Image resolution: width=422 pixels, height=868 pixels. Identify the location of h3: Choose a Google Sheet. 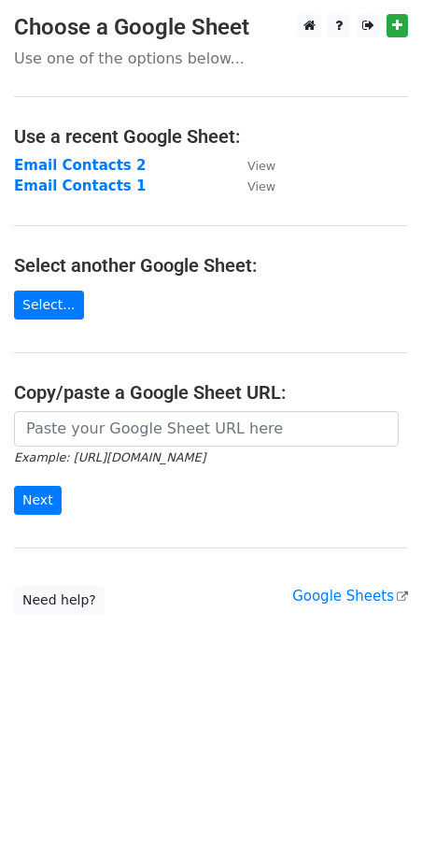
(211, 27).